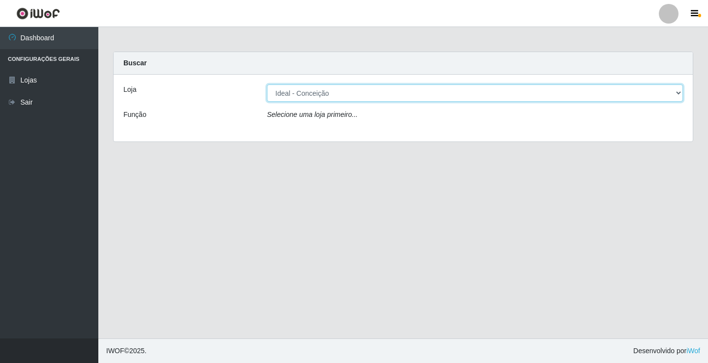 The width and height of the screenshot is (708, 363). What do you see at coordinates (130, 89) in the screenshot?
I see `label: Loja` at bounding box center [130, 89].